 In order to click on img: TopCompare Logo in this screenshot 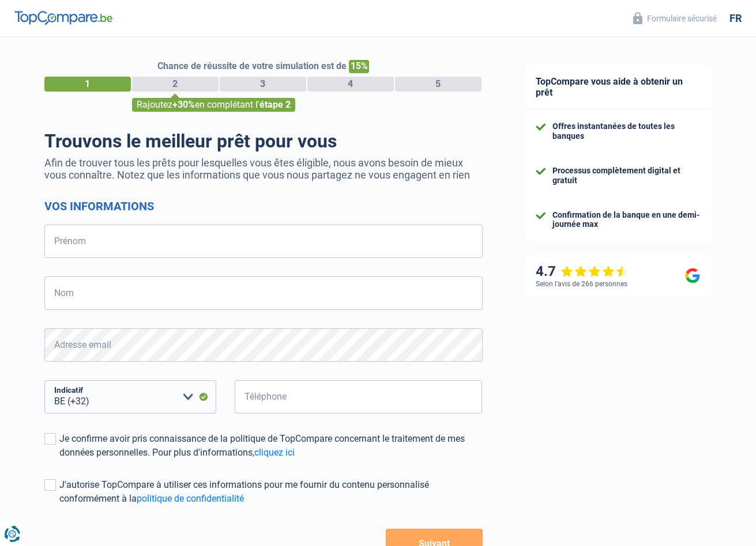, I will do `click(63, 18)`.